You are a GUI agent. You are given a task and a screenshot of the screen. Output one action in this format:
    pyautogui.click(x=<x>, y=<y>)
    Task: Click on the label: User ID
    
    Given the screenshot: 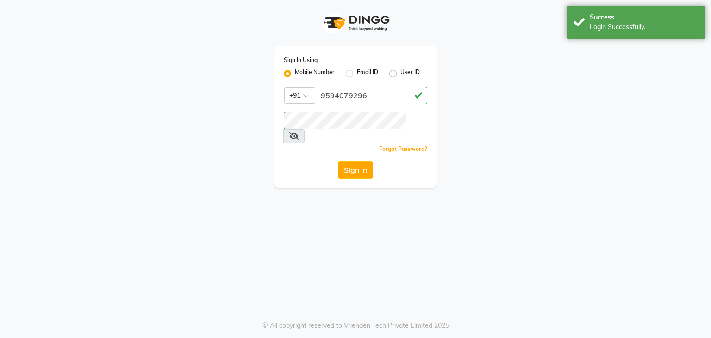 What is the action you would take?
    pyautogui.click(x=410, y=74)
    